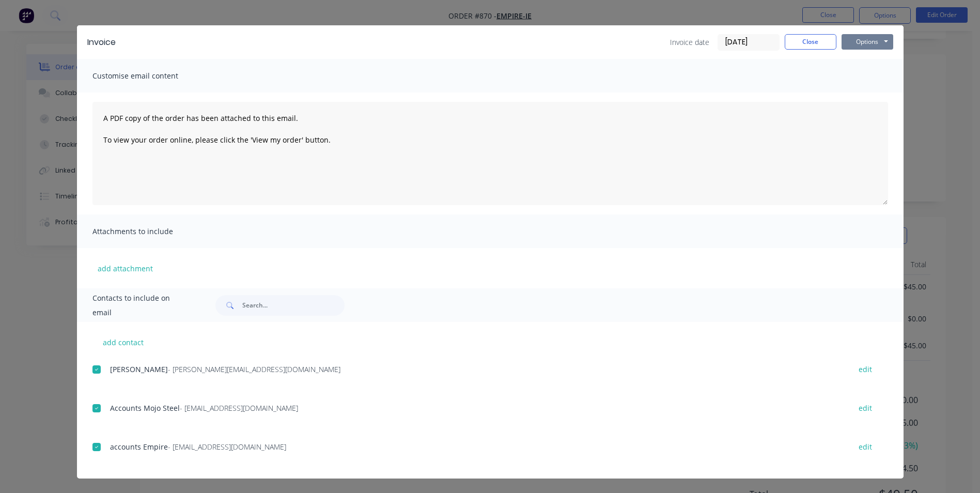  I want to click on textarea: A PDF copy of the order has been attached to this email. To view your order online, please click ..., so click(490, 153).